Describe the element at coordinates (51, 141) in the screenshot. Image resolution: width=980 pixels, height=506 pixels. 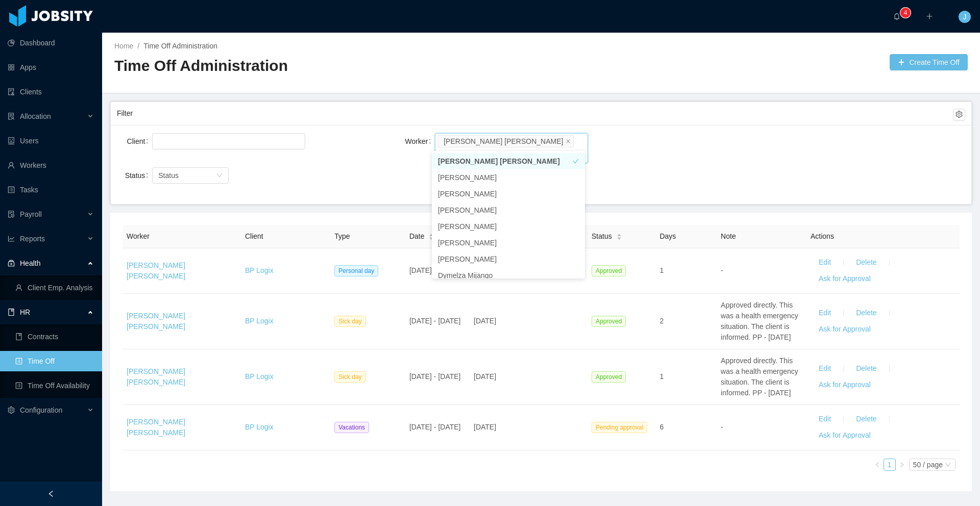
I see `a: icon: robotUsers` at that location.